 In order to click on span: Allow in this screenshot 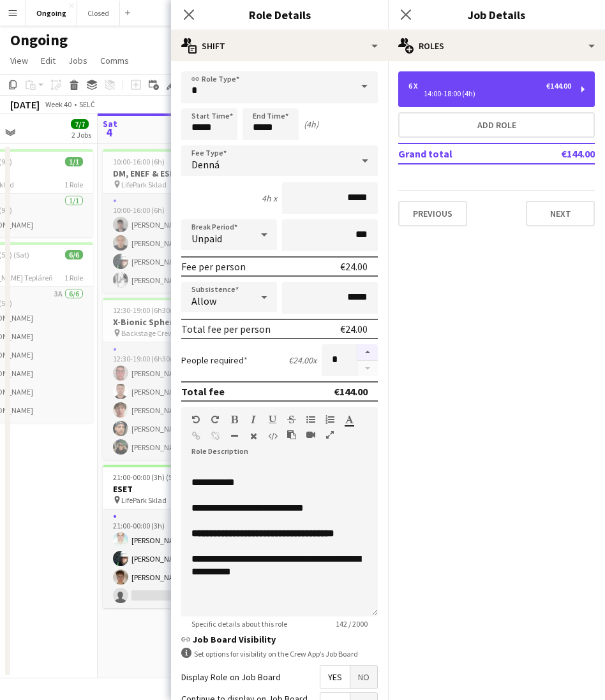, I will do `click(203, 301)`.